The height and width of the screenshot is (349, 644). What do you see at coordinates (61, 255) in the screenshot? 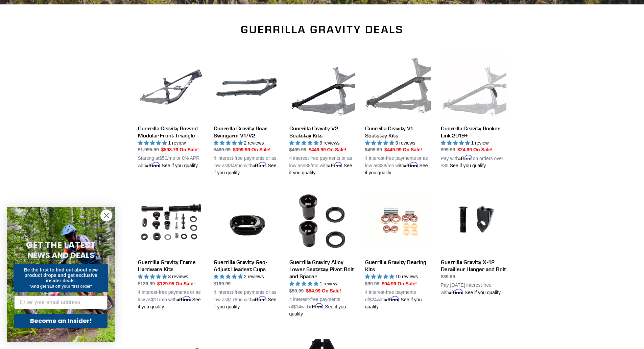
I see `span: NEWS AND DEALS` at bounding box center [61, 255].